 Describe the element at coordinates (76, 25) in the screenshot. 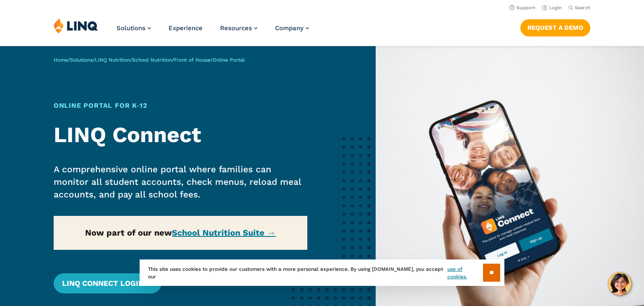

I see `img: LINQ | K‑12 Software` at that location.